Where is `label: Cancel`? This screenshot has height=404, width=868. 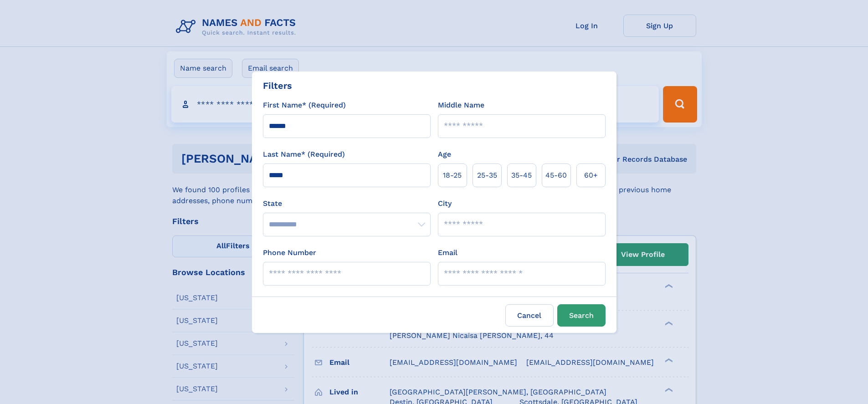
label: Cancel is located at coordinates (529, 316).